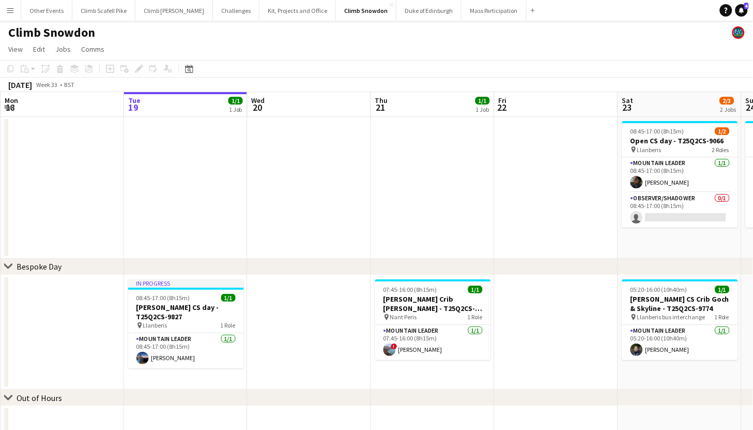 The width and height of the screenshot is (753, 430). What do you see at coordinates (723, 131) in the screenshot?
I see `span: 1/2` at bounding box center [723, 131].